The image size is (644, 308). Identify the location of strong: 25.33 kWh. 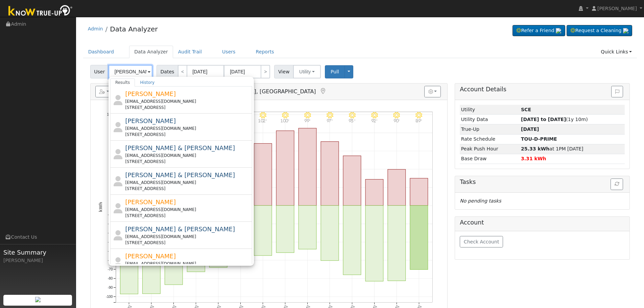
(535, 149).